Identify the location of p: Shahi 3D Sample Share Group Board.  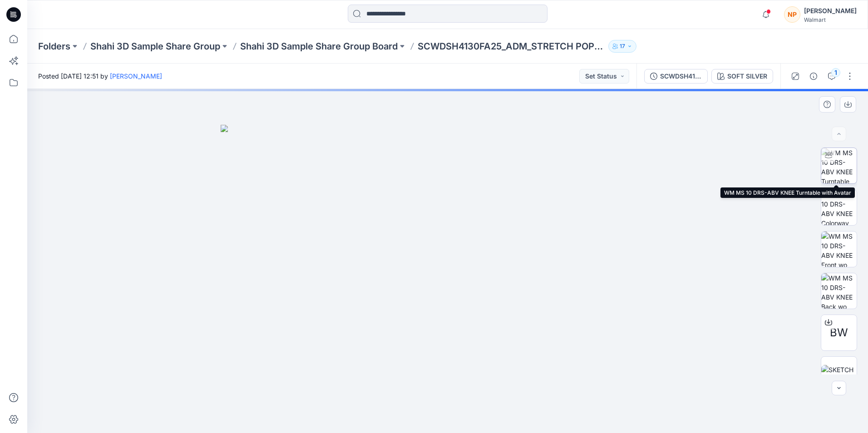
(319, 46).